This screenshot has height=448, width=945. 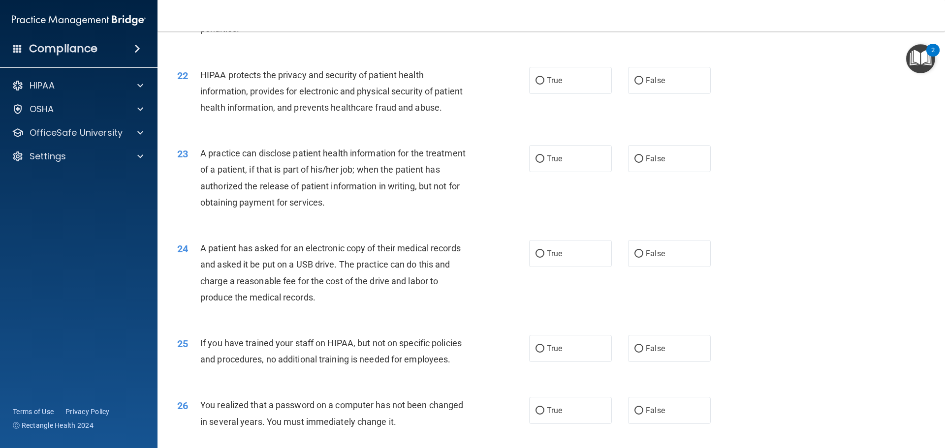 What do you see at coordinates (330, 273) in the screenshot?
I see `span: A patient has asked for an electronic copy of their medical records and asked it be put on a USB ...` at bounding box center [330, 273].